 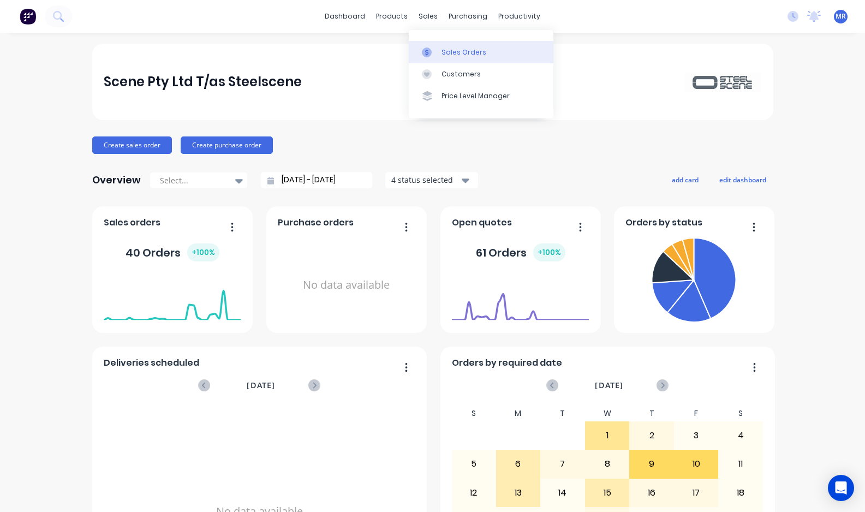 What do you see at coordinates (608, 413) in the screenshot?
I see `div: W` at bounding box center [608, 413].